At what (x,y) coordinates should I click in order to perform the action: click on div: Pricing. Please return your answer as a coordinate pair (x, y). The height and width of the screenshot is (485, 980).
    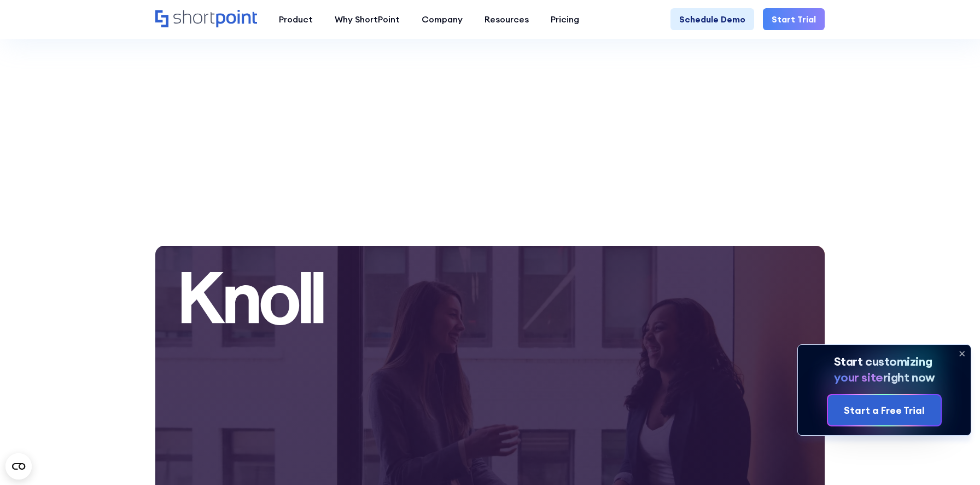
    Looking at the image, I should click on (565, 19).